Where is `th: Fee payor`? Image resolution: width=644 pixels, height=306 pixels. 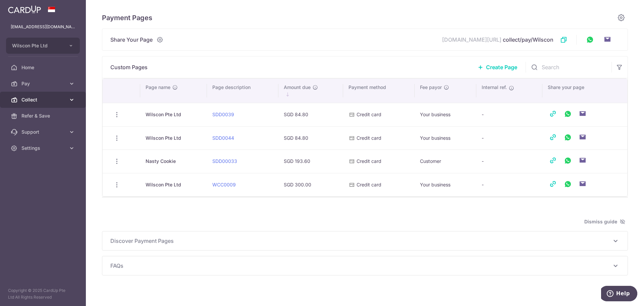
th: Fee payor is located at coordinates (445, 91).